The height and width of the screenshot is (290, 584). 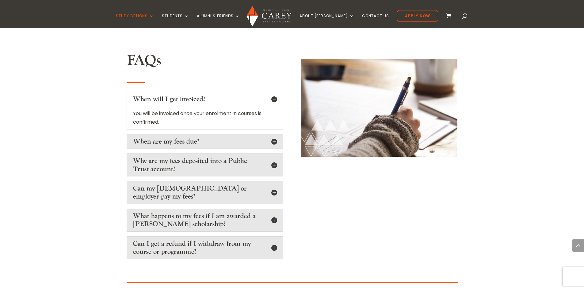 I want to click on a: Study Options, so click(x=135, y=21).